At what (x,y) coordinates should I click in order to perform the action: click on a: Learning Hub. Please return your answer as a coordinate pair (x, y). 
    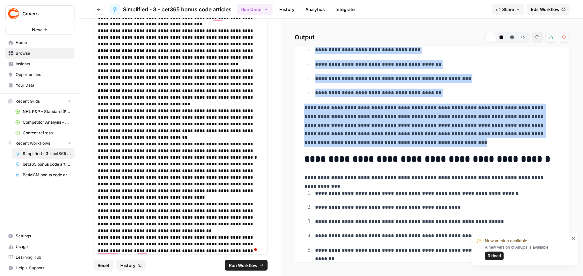
    Looking at the image, I should click on (40, 258).